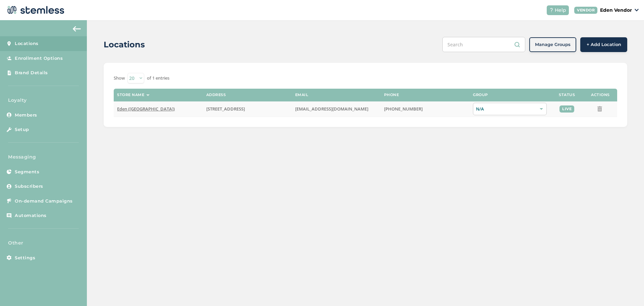 This screenshot has width=644, height=306. I want to click on span: Locations, so click(27, 43).